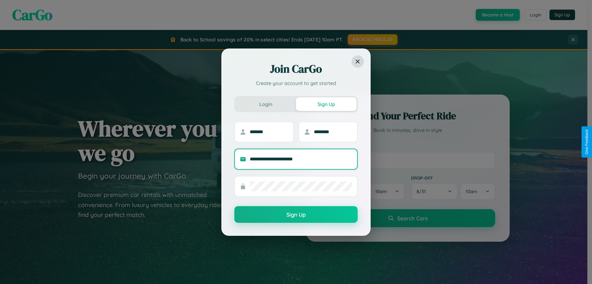 This screenshot has height=284, width=592. What do you see at coordinates (296, 83) in the screenshot?
I see `p: Create your account to get started` at bounding box center [296, 83].